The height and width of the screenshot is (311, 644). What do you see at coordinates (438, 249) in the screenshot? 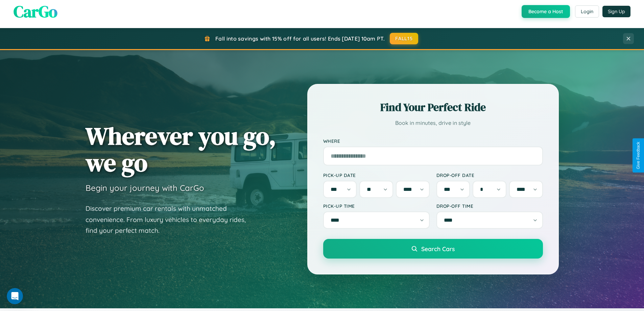
I see `span: Search Cars` at bounding box center [438, 249].